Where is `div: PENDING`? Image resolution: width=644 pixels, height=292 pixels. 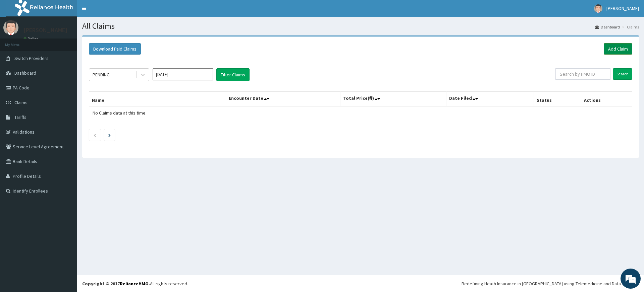 div: PENDING is located at coordinates (101, 75).